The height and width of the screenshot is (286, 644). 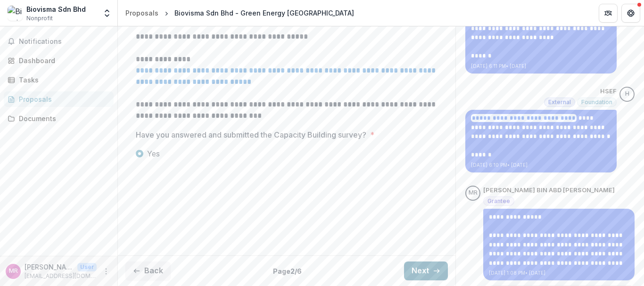 What do you see at coordinates (87, 268) in the screenshot?
I see `p: User` at bounding box center [87, 268].